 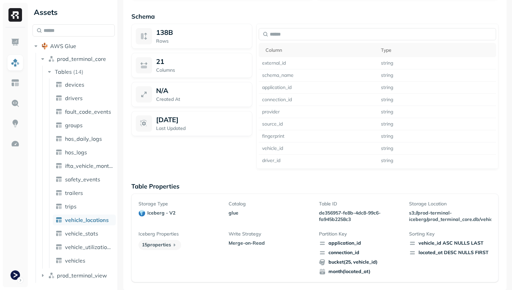 What do you see at coordinates (15, 83) in the screenshot?
I see `img: Asset Explorer` at bounding box center [15, 83].